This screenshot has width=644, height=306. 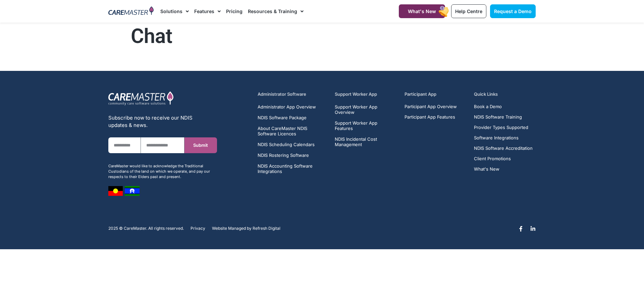 What do you see at coordinates (287, 107) in the screenshot?
I see `span: Administrator App Overview` at bounding box center [287, 107].